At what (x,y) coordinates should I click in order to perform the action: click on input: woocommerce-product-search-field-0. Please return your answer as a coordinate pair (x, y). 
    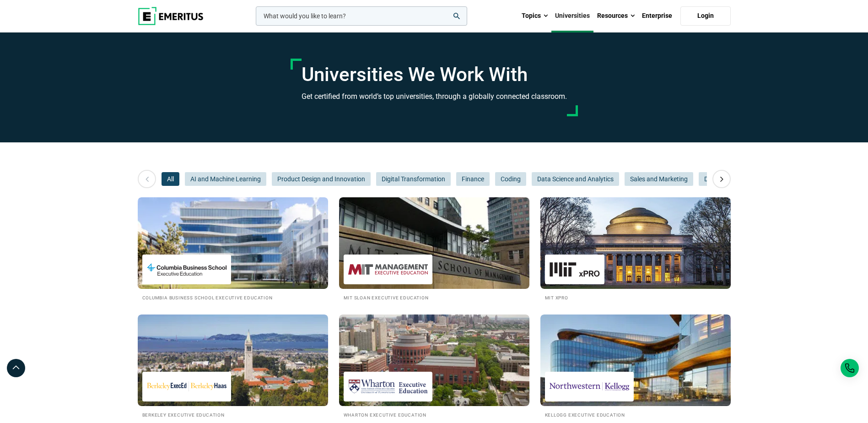
    Looking at the image, I should click on (361, 16).